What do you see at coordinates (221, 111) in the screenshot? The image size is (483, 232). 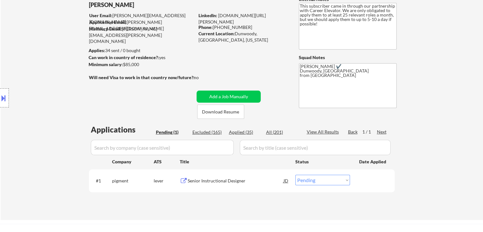 I see `button: Download Resume` at bounding box center [221, 111].